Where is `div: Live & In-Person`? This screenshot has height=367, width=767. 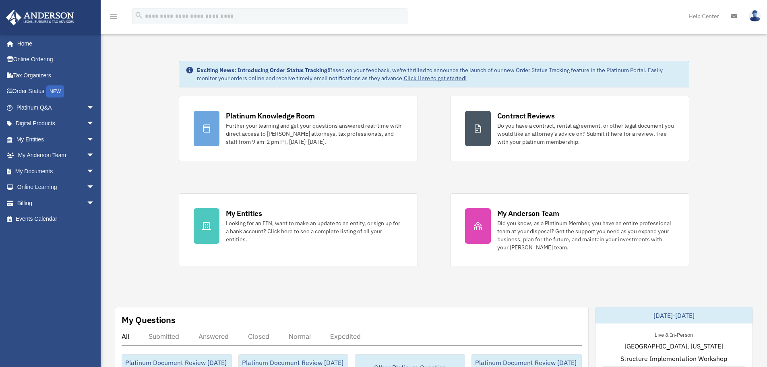
div: Live & In-Person is located at coordinates (674, 334).